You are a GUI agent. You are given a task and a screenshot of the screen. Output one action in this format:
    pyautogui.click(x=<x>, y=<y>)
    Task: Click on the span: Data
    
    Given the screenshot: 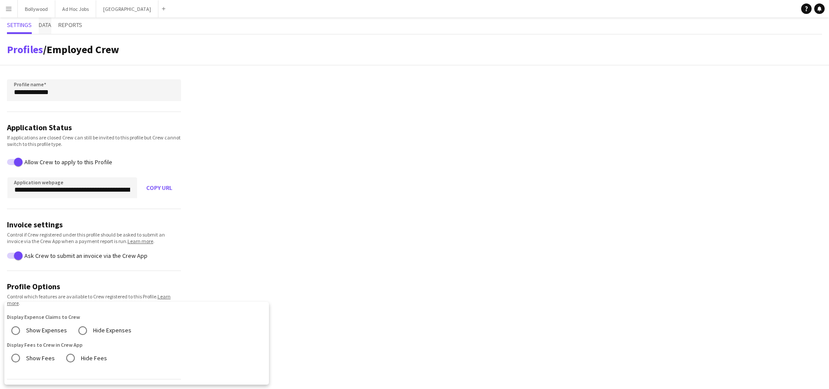 What is the action you would take?
    pyautogui.click(x=45, y=25)
    